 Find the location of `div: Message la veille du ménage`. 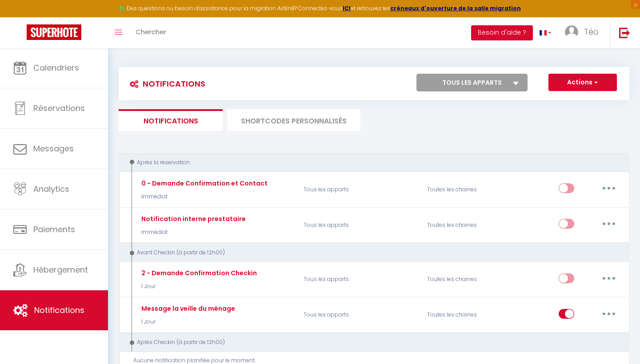

div: Message la veille du ménage is located at coordinates (187, 308).